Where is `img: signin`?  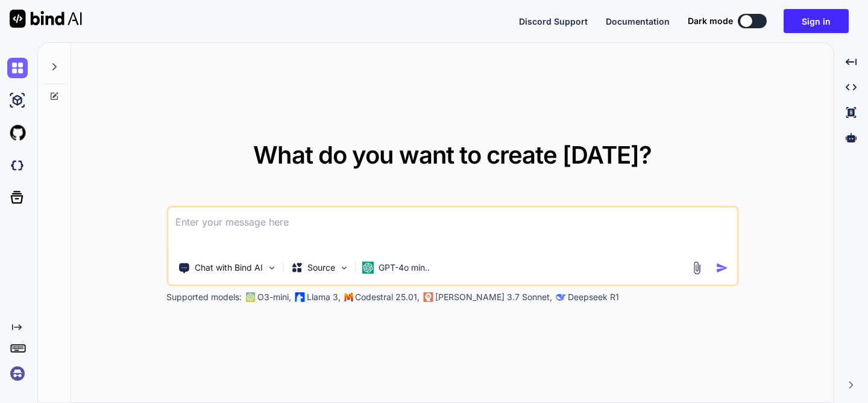
img: signin is located at coordinates (17, 374).